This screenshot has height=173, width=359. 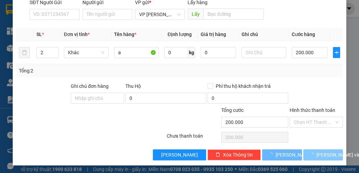 What do you see at coordinates (218, 53) in the screenshot?
I see `input: 0` at bounding box center [218, 53].